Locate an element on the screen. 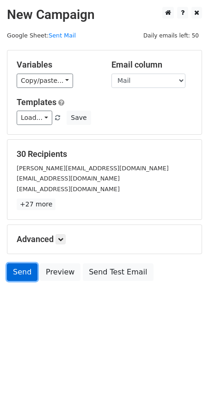  button: Save is located at coordinates (79, 118).